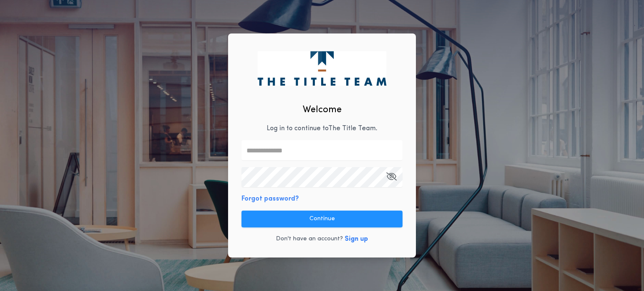  I want to click on button: Forgot password?, so click(270, 199).